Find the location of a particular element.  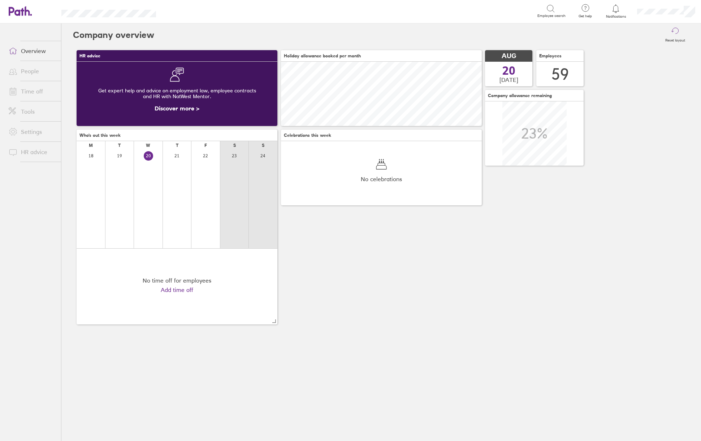

a: Add time off is located at coordinates (177, 290).